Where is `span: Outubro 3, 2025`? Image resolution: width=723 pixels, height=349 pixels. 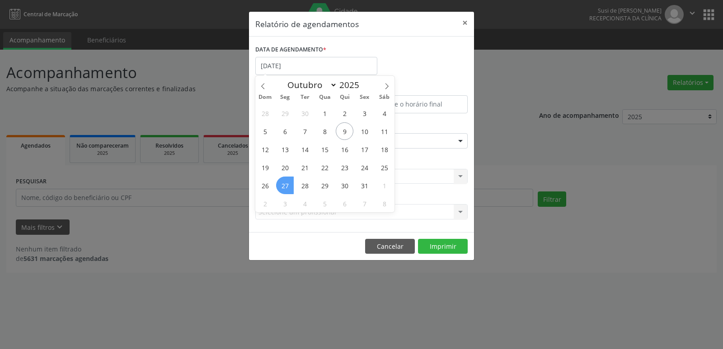 span: Outubro 3, 2025 is located at coordinates (364, 113).